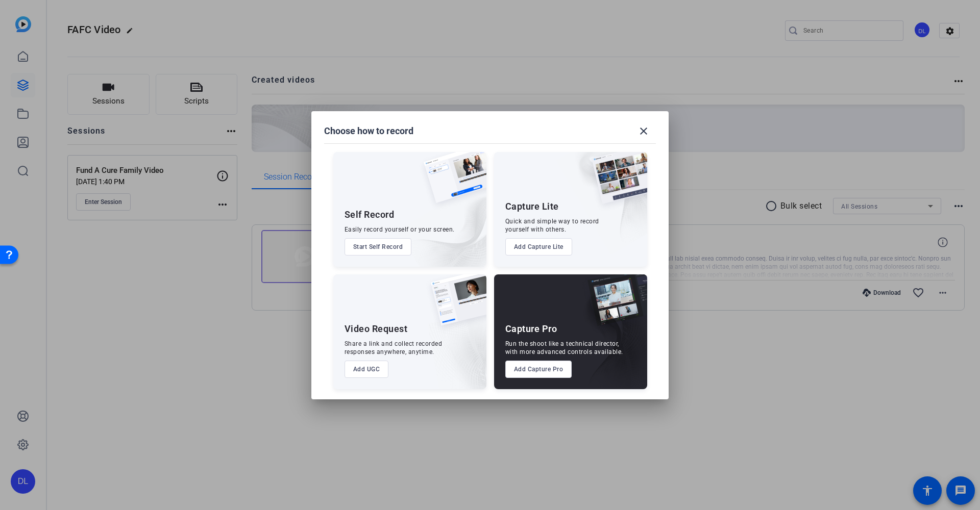 Image resolution: width=980 pixels, height=510 pixels. Describe the element at coordinates (644, 131) in the screenshot. I see `mat-icon: close` at that location.